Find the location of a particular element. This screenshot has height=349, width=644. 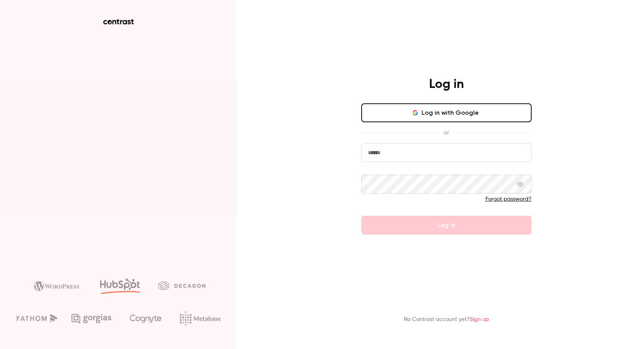

span: or is located at coordinates (446, 133).